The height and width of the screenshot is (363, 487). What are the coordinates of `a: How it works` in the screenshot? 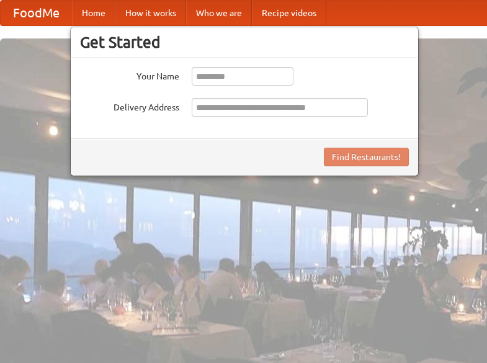 It's located at (151, 13).